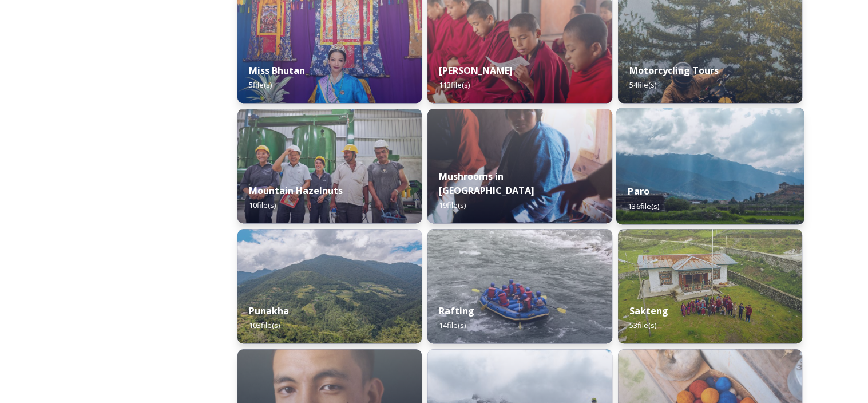  What do you see at coordinates (642, 85) in the screenshot?
I see `span: 54 file(s)` at bounding box center [642, 85].